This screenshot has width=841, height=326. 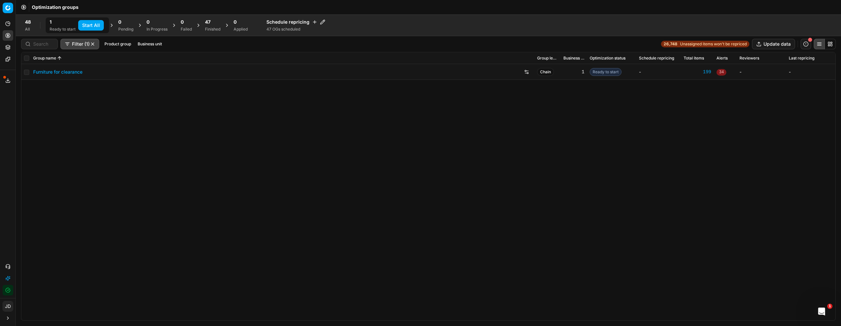 I want to click on div: Applied, so click(x=241, y=29).